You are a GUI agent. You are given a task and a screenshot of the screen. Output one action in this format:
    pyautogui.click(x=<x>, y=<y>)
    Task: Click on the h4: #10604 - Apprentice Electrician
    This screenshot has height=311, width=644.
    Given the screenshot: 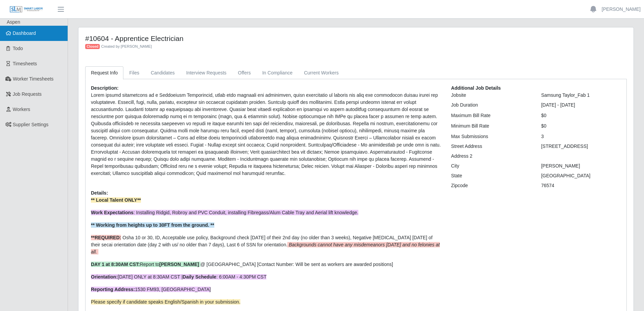 What is the action you would take?
    pyautogui.click(x=287, y=39)
    